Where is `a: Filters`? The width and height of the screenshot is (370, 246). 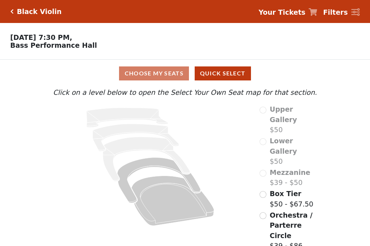 a: Filters is located at coordinates (342, 12).